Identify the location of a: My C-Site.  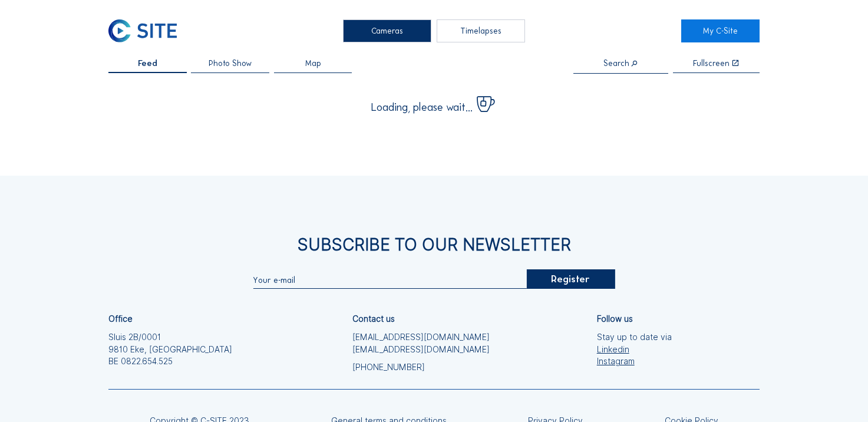
(720, 31).